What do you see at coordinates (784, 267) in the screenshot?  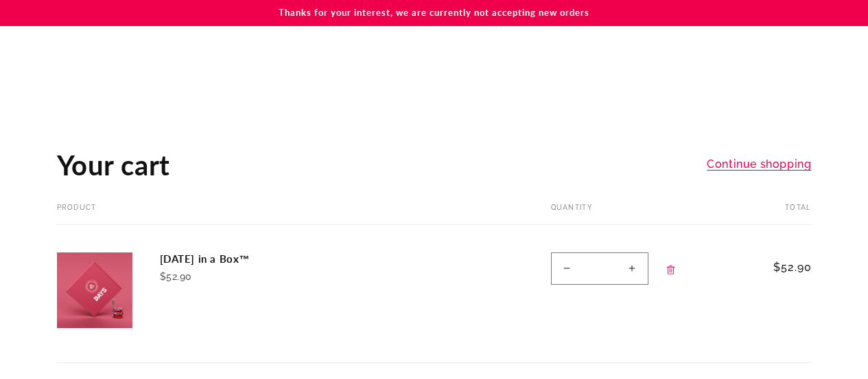 I see `span: $52.90` at bounding box center [784, 267].